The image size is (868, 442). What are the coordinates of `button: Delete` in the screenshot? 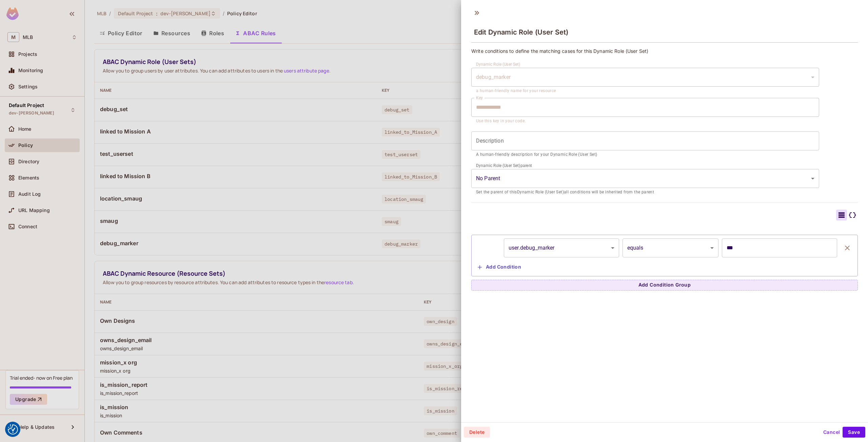 It's located at (476, 432).